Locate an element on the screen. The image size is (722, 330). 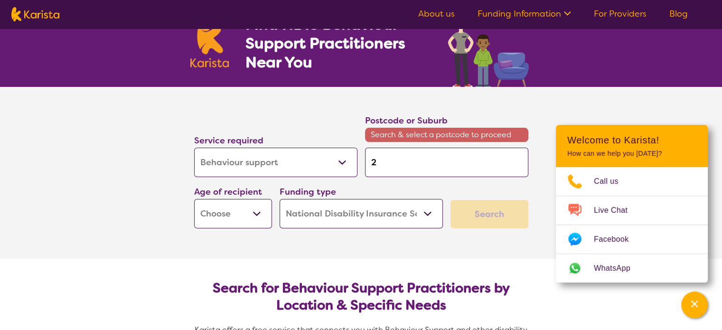
label: Age of recipient is located at coordinates (228, 192).